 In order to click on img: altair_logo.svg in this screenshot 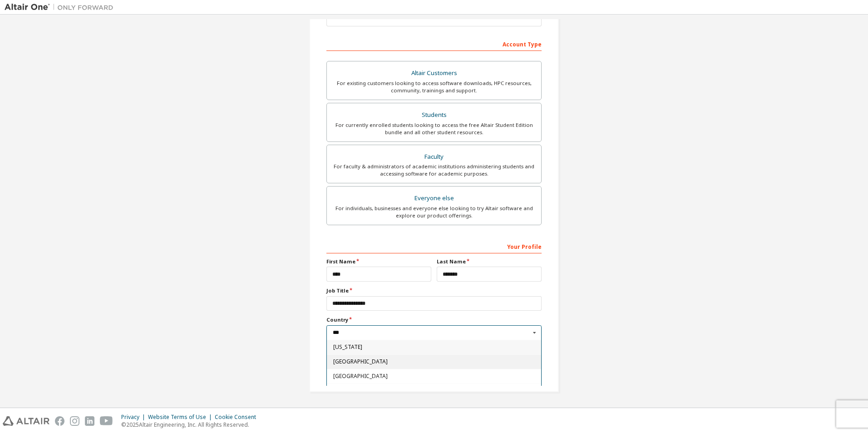, I will do `click(26, 420)`.